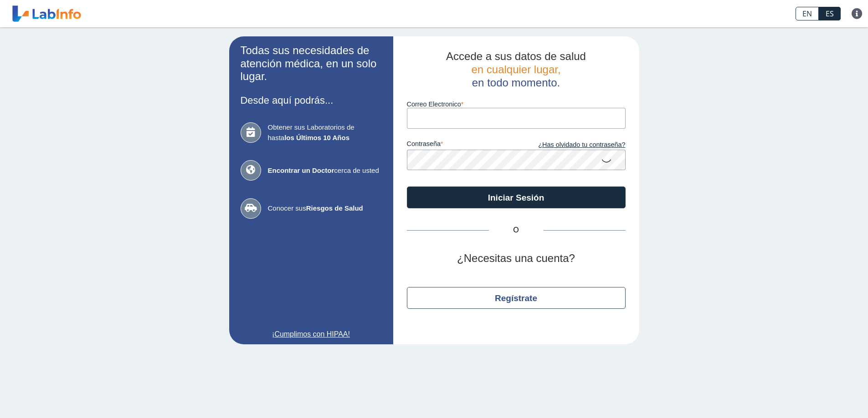 This screenshot has height=418, width=868. I want to click on span: Obtener sus Laboratorios de hasta, so click(325, 132).